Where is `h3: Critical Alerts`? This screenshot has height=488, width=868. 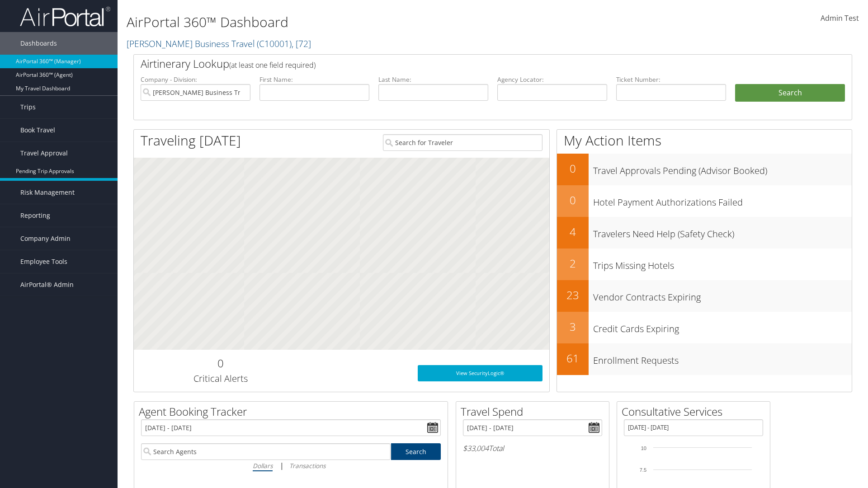
h3: Critical Alerts is located at coordinates (220, 378).